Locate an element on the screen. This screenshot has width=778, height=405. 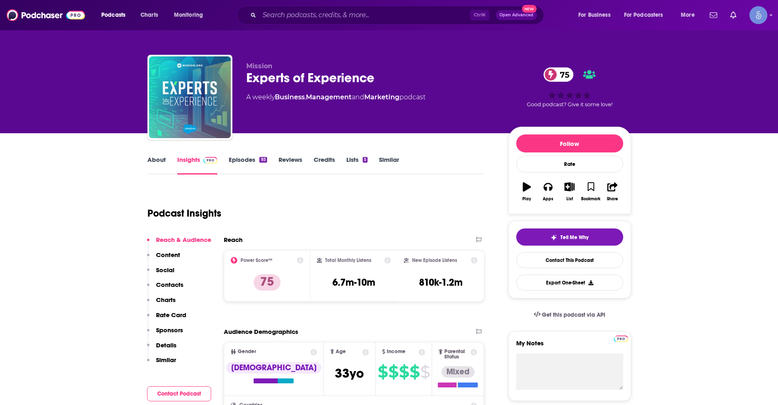
a: Pro website is located at coordinates (621, 338).